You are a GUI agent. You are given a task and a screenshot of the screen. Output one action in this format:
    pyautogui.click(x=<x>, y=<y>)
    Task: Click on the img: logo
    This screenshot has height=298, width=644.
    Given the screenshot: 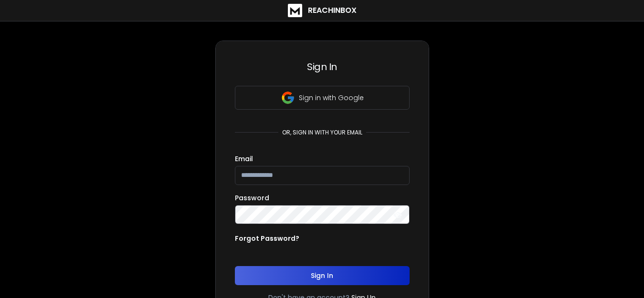 What is the action you would take?
    pyautogui.click(x=295, y=11)
    